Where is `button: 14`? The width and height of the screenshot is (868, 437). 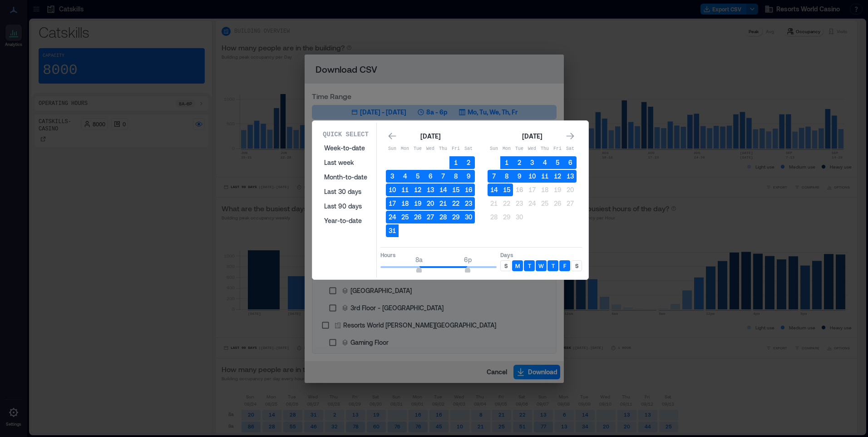
button: 14 is located at coordinates (443, 190).